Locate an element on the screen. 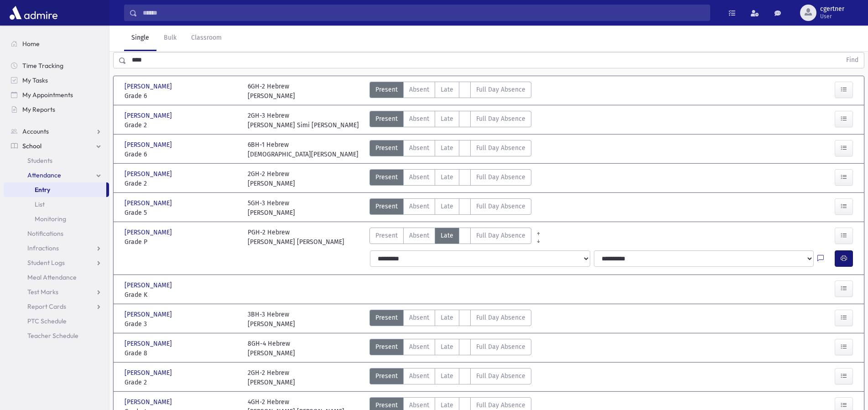 Image resolution: width=868 pixels, height=410 pixels. a: My Appointments is located at coordinates (56, 94).